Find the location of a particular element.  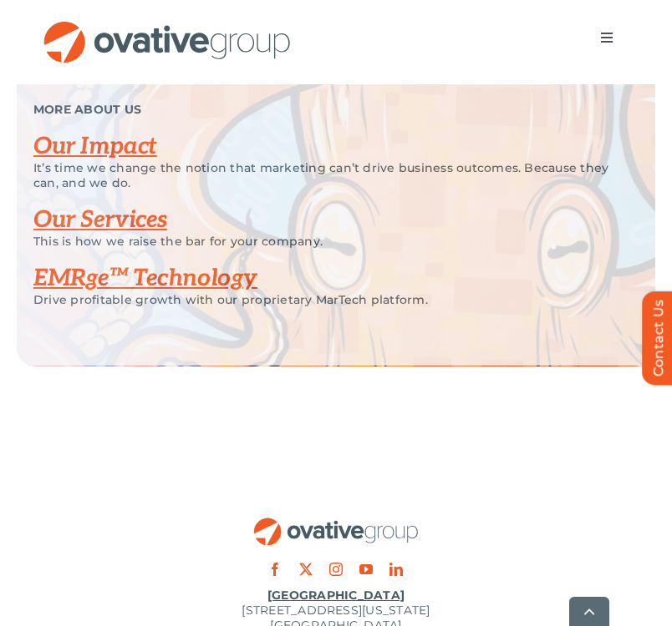

p: It’s time we change the notion that marketing can’t drive business outcomes. Because they can, an... is located at coordinates (323, 176).